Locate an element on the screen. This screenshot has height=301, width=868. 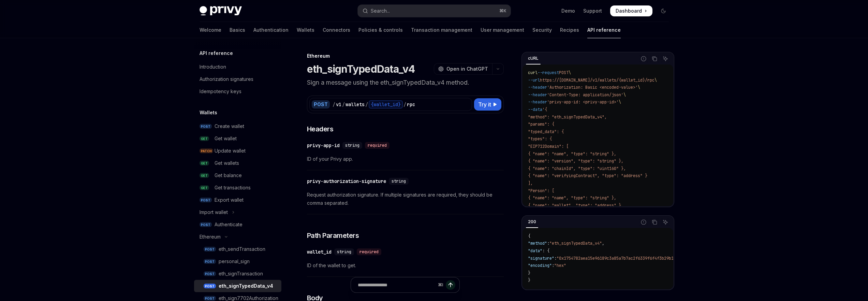
div: Create wallet is located at coordinates (229, 126).